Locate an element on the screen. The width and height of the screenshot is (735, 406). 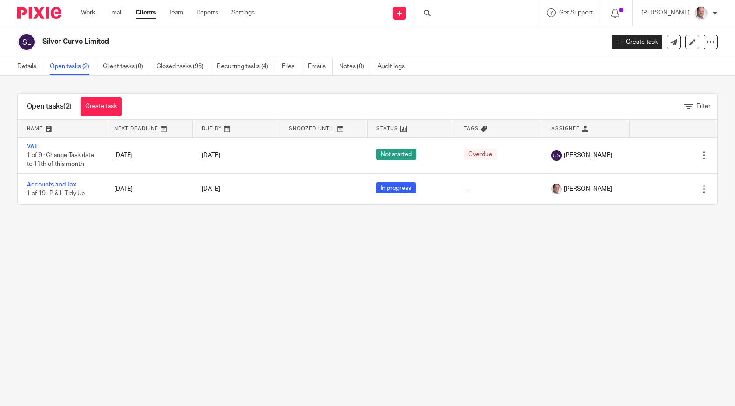
a: Accounts and Tax is located at coordinates (51, 185).